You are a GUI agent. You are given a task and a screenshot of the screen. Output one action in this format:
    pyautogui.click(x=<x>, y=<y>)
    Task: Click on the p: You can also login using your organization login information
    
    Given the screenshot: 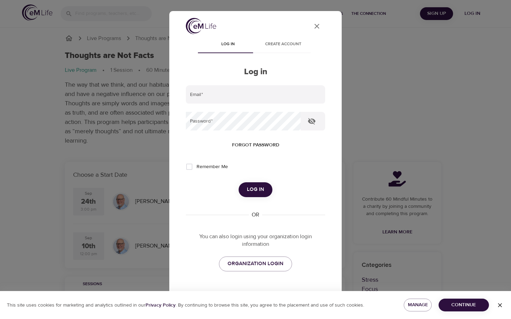 What is the action you would take?
    pyautogui.click(x=256, y=240)
    